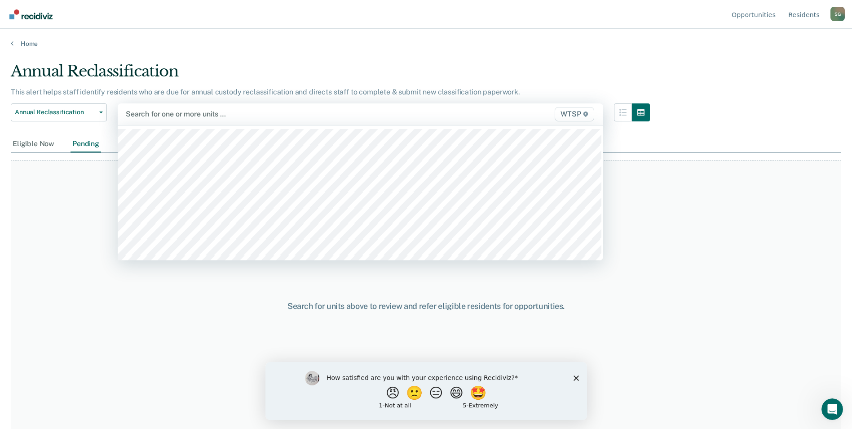  What do you see at coordinates (266, 92) in the screenshot?
I see `p: This alert helps staff identify residents who are due for annual custody reclassification and dir...` at bounding box center [266, 92].